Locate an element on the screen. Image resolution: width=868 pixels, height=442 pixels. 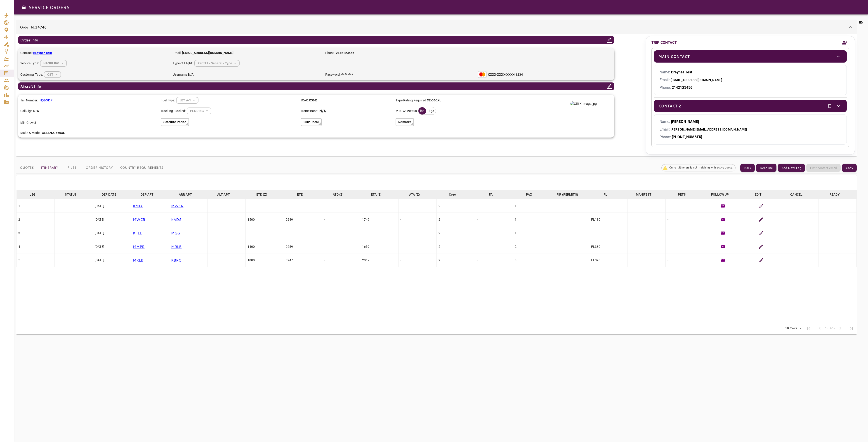
td: 2 is located at coordinates (36, 219).